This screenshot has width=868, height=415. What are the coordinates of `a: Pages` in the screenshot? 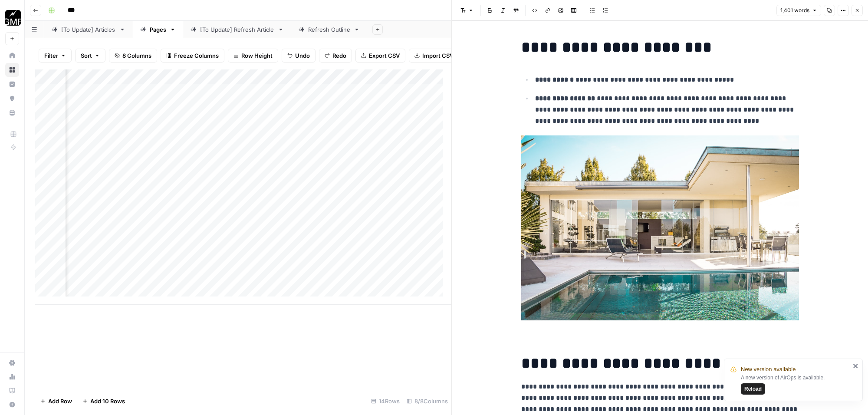 It's located at (158, 30).